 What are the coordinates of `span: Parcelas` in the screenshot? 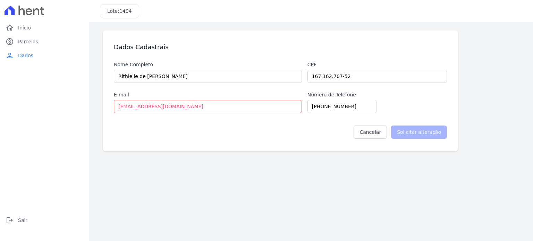 It's located at (28, 42).